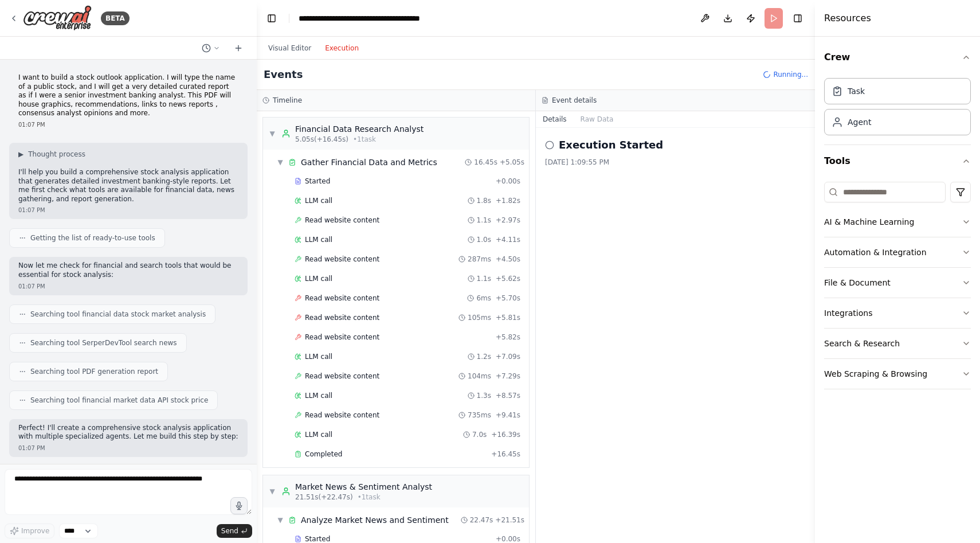 The image size is (980, 543). I want to click on p: I'll help you build a comprehensive stock analysis application that generates detailed investment..., so click(128, 186).